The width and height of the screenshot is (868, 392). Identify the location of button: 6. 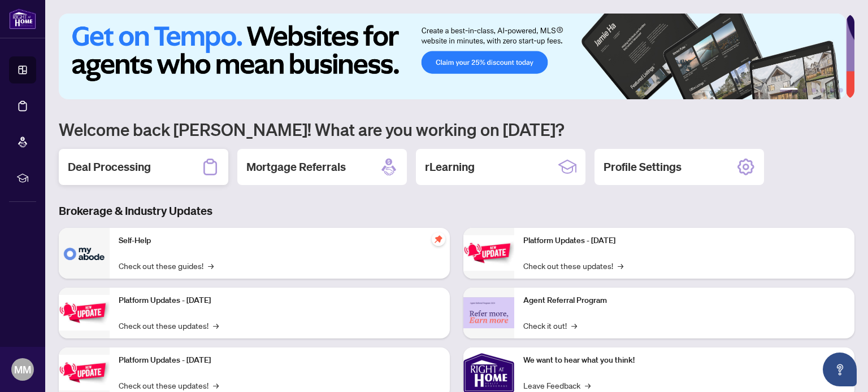
(840, 90).